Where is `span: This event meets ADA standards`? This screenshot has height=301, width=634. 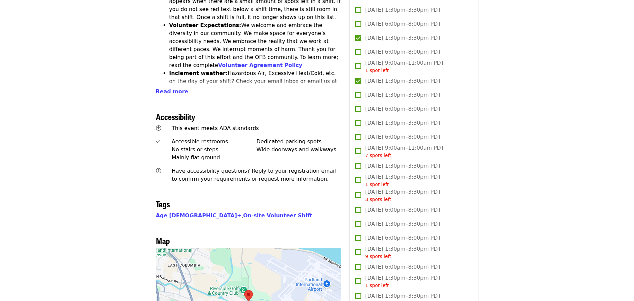
span: This event meets ADA standards is located at coordinates (215, 128).